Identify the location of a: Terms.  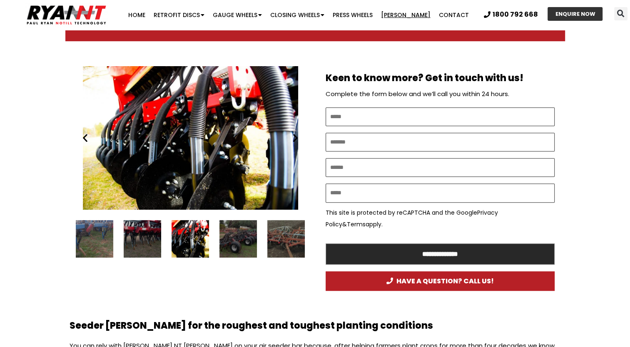
(356, 224).